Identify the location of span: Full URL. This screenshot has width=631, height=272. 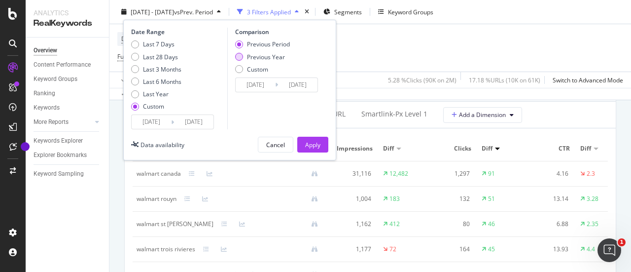
(128, 56).